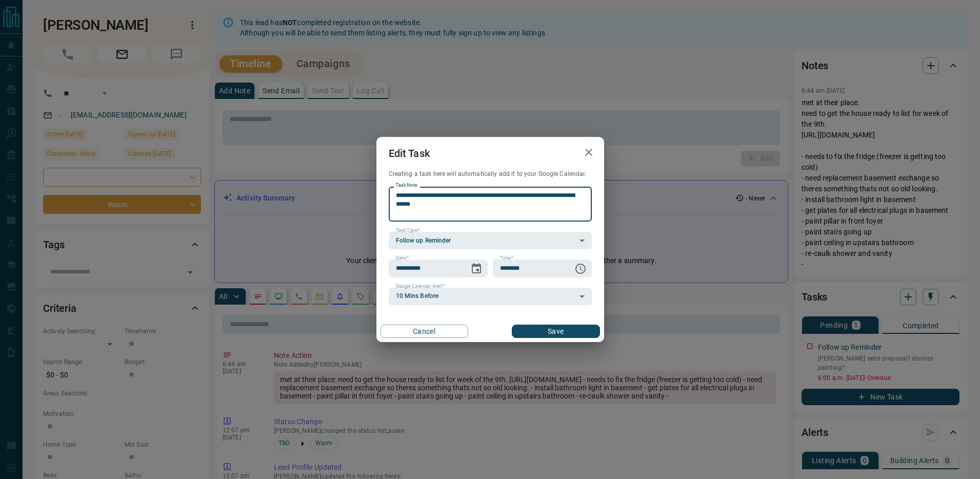  What do you see at coordinates (580, 269) in the screenshot?
I see `button: Choose time, selected time is 6:00 AM` at bounding box center [580, 269].